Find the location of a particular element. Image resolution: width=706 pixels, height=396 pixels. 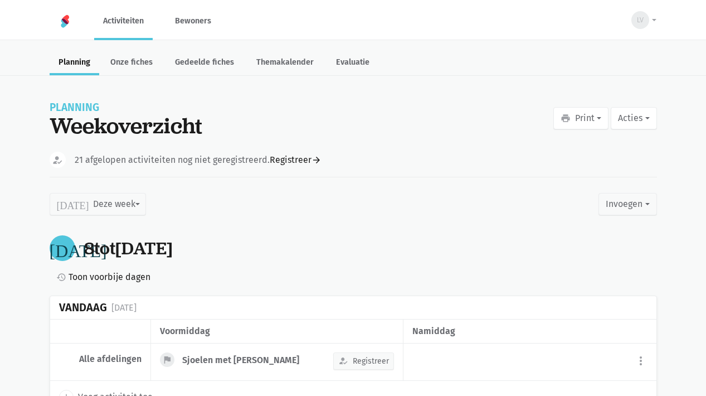

a: Evaluatie is located at coordinates (353, 63).